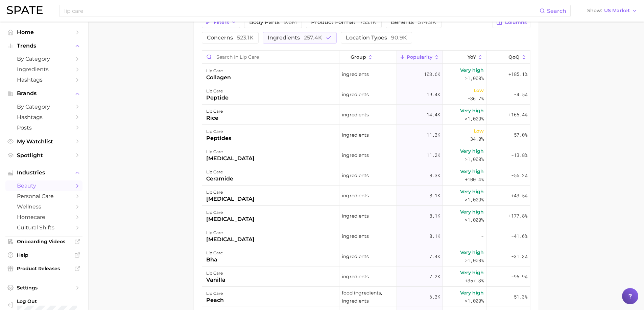 The height and width of the screenshot is (310, 644). What do you see at coordinates (215, 301) in the screenshot?
I see `div: peach` at bounding box center [215, 301].